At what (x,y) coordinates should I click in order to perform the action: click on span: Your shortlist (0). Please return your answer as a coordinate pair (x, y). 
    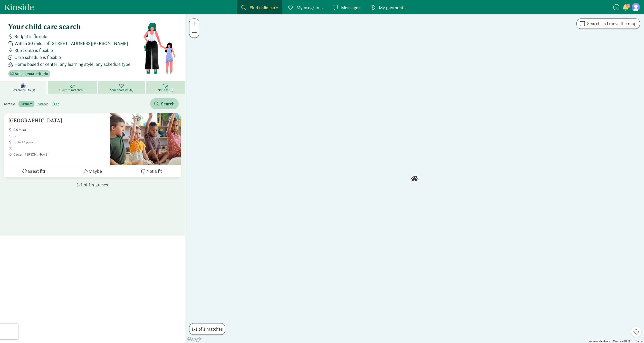
    Looking at the image, I should click on (121, 90).